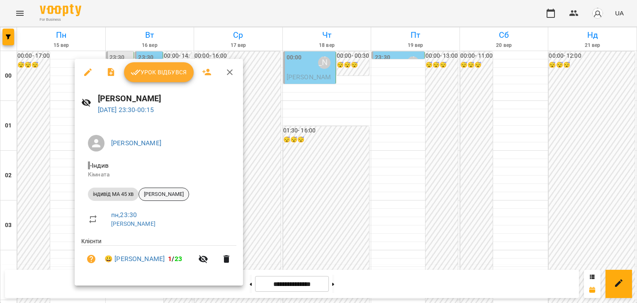 This screenshot has height=303, width=637. What do you see at coordinates (159, 72) in the screenshot?
I see `button: Урок відбувся` at bounding box center [159, 72].